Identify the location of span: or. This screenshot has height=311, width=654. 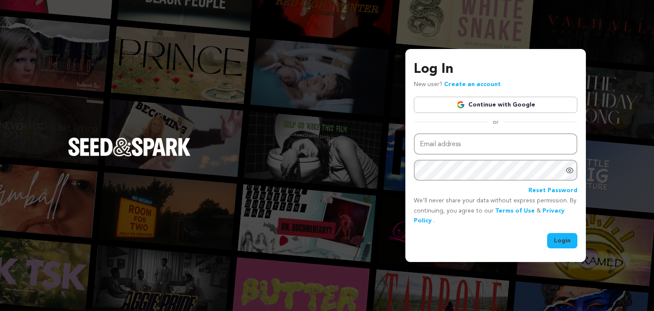
(495, 122).